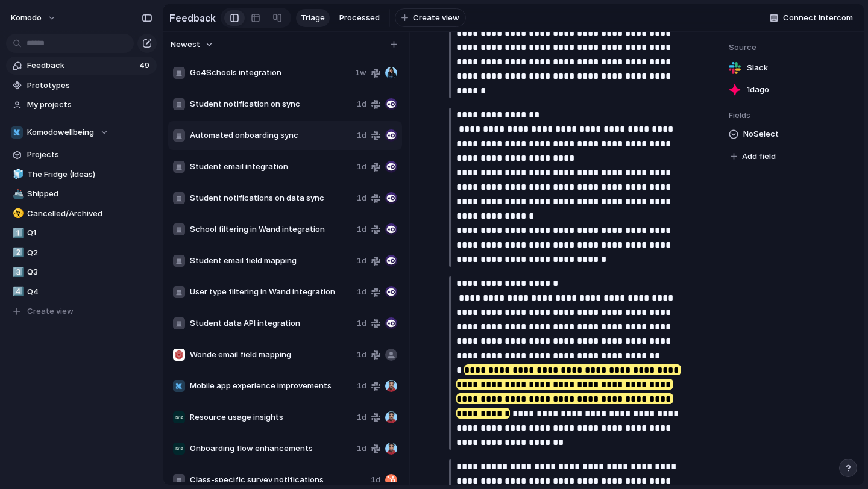 This screenshot has width=868, height=489. I want to click on a: 2️⃣Q2, so click(81, 253).